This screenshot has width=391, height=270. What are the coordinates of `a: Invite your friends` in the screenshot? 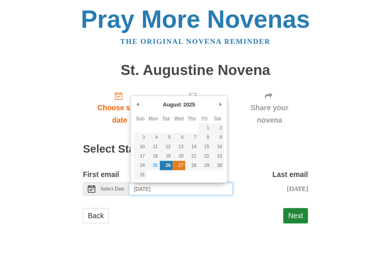 It's located at (194, 108).